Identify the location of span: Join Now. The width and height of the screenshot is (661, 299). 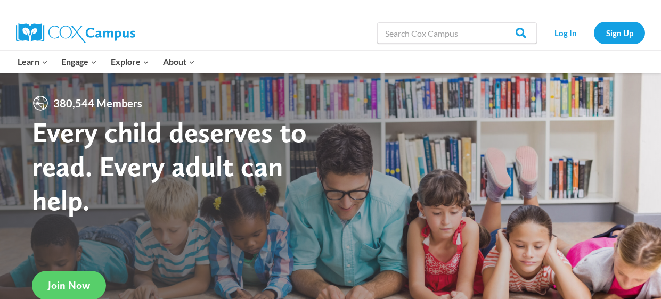
(69, 285).